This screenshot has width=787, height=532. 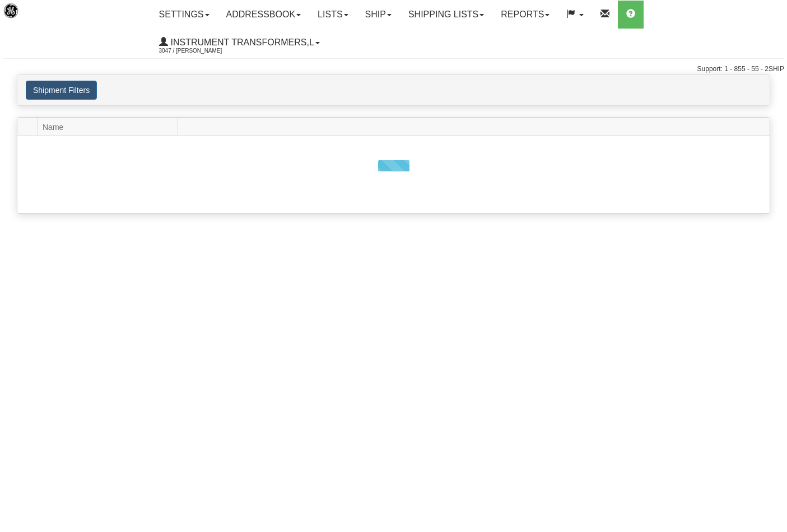 I want to click on a: Ship, so click(x=378, y=15).